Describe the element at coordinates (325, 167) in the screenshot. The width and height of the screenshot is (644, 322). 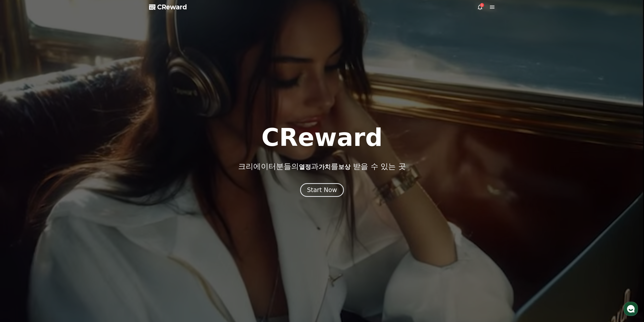
I see `span: 가치` at that location.